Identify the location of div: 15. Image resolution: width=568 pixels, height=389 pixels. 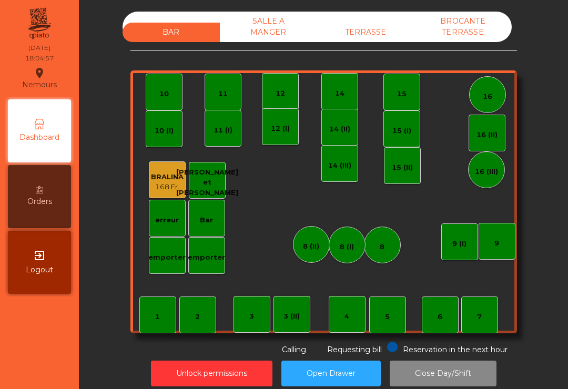
(402, 94).